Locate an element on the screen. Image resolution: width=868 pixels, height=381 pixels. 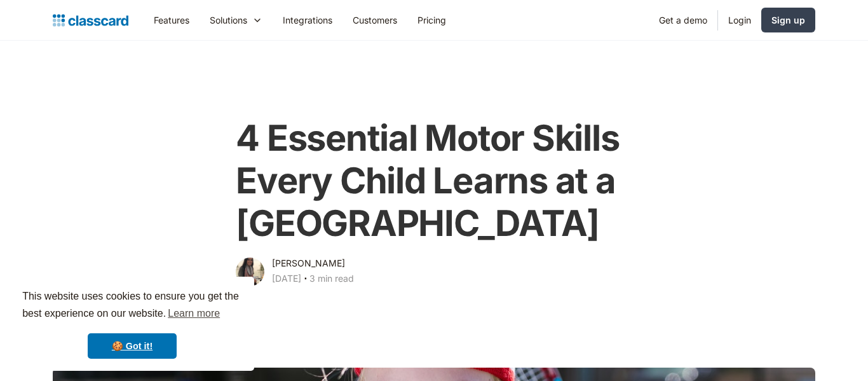
a: Login is located at coordinates (740, 20).